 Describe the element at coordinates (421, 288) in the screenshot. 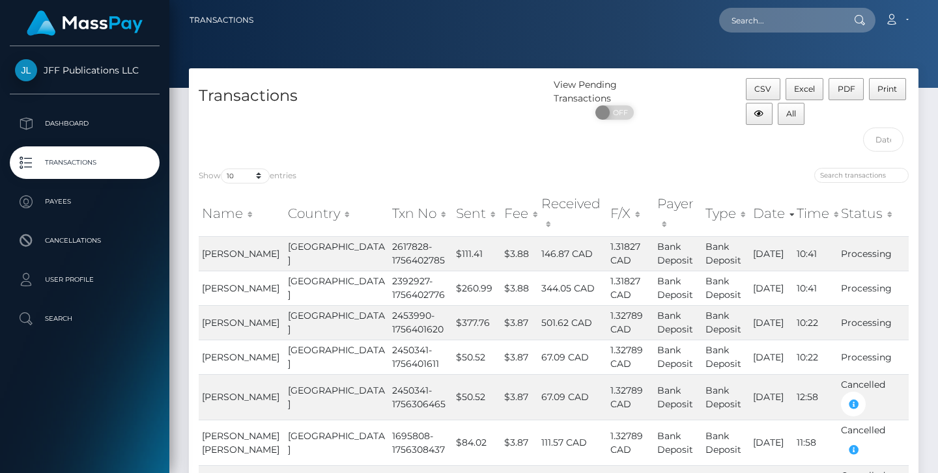

I see `td: 2392927-1756402776` at that location.